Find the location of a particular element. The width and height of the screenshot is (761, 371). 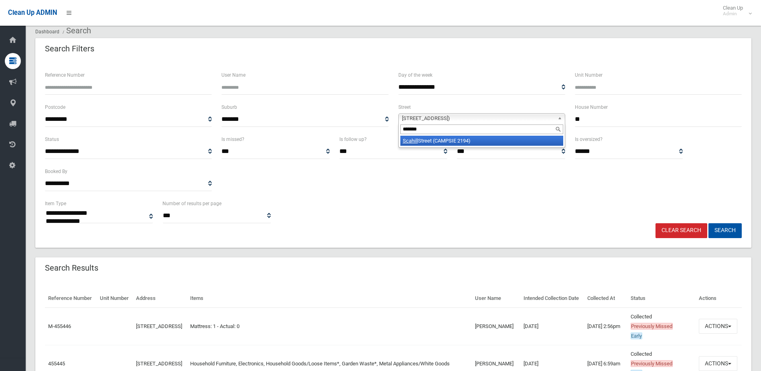

header: Search Filters is located at coordinates (69, 49).